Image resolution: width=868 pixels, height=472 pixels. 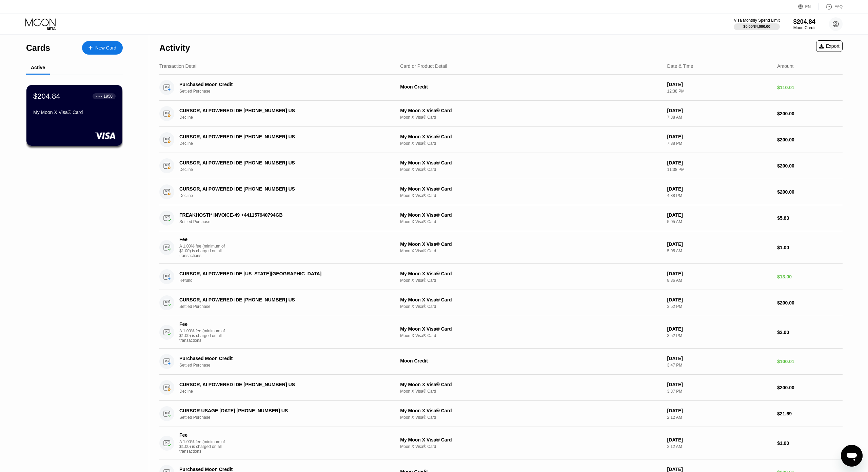 What do you see at coordinates (719, 91) in the screenshot?
I see `div: 12:38 PM` at bounding box center [719, 91].